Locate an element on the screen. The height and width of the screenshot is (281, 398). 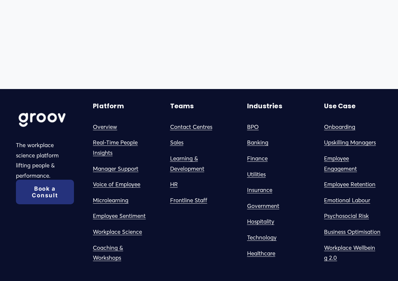
a: HR is located at coordinates (174, 184).